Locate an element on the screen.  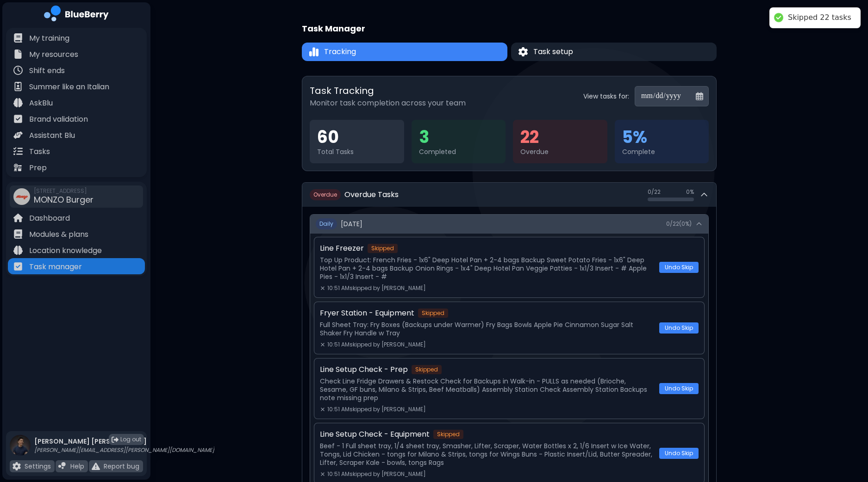
p: Beef - 1 Full sheet tray, 1/4 sheet tray, Smasher, Lifter, Scraper, Water Bottles x 2, 1/6 Insert... is located at coordinates (486, 455).